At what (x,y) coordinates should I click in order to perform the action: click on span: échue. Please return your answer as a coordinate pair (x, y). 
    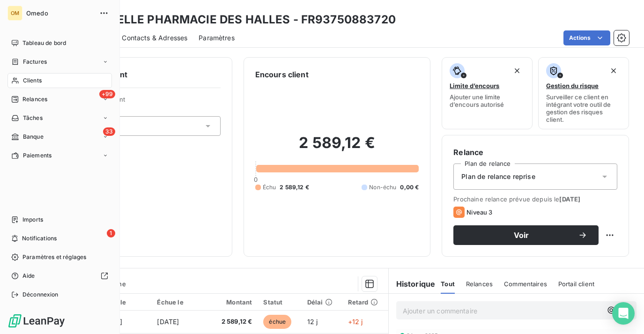
    Looking at the image, I should click on (277, 322).